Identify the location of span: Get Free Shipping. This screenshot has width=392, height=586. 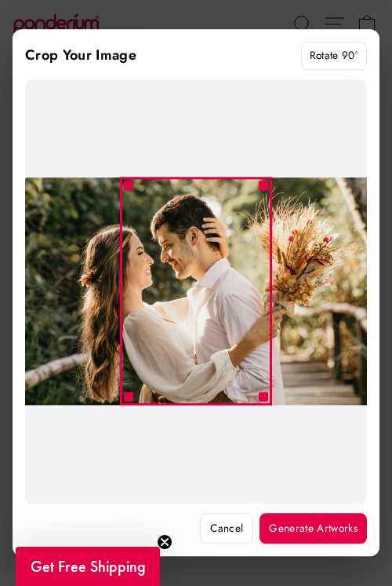
(88, 566).